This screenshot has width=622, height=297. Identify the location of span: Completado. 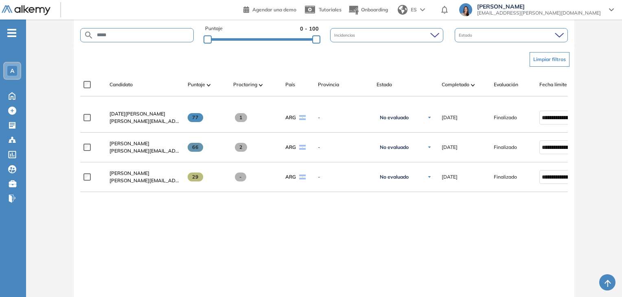
(455, 85).